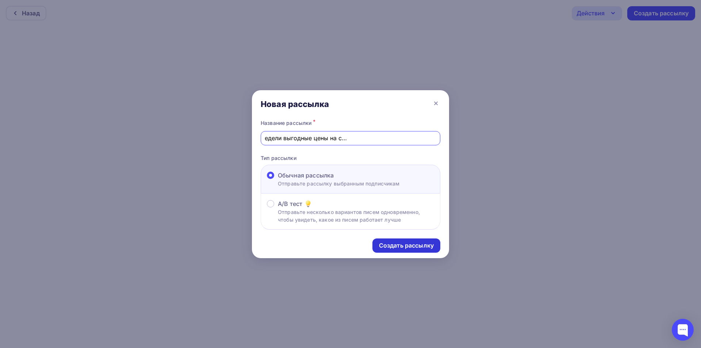 Image resolution: width=701 pixels, height=348 pixels. I want to click on span: Обычная рассылка, so click(305, 175).